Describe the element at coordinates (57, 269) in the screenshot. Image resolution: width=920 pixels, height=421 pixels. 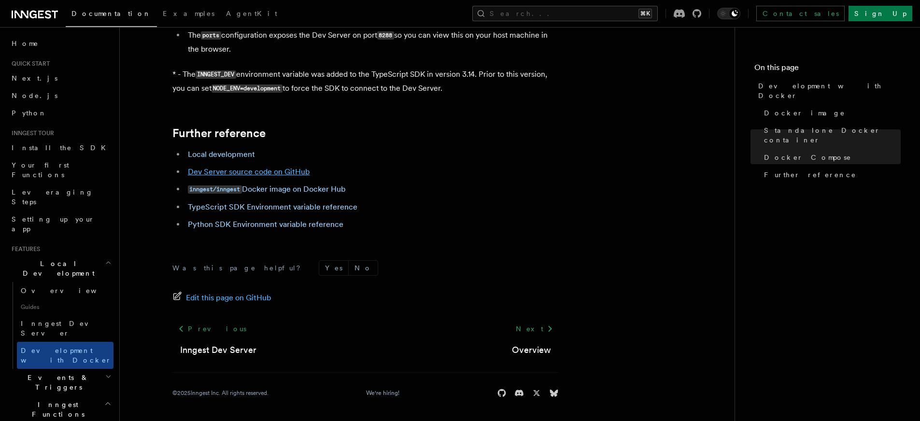
I see `span: Local Development` at that location.